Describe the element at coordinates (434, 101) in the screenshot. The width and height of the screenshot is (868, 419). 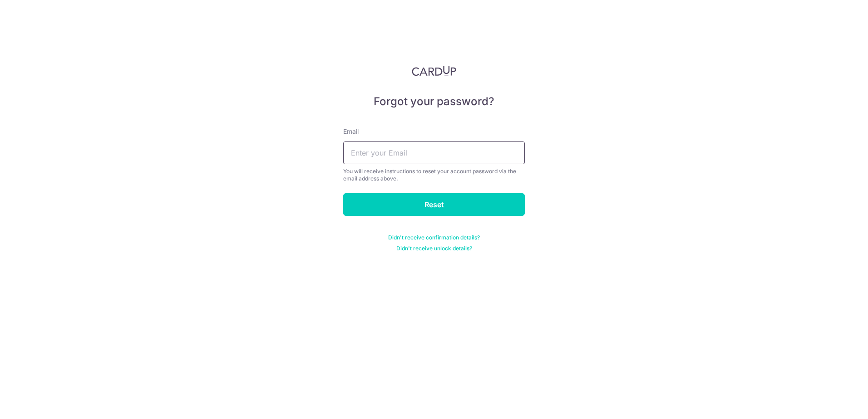
I see `h5: Forgot your password?` at that location.